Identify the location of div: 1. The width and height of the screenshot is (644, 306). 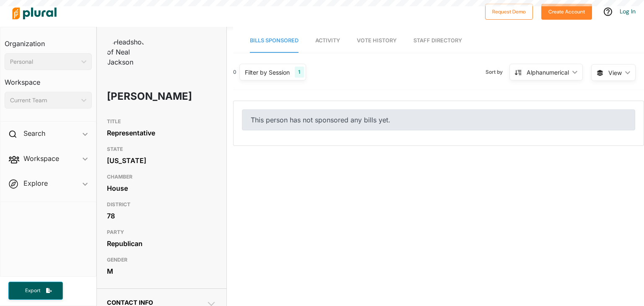
(299, 72).